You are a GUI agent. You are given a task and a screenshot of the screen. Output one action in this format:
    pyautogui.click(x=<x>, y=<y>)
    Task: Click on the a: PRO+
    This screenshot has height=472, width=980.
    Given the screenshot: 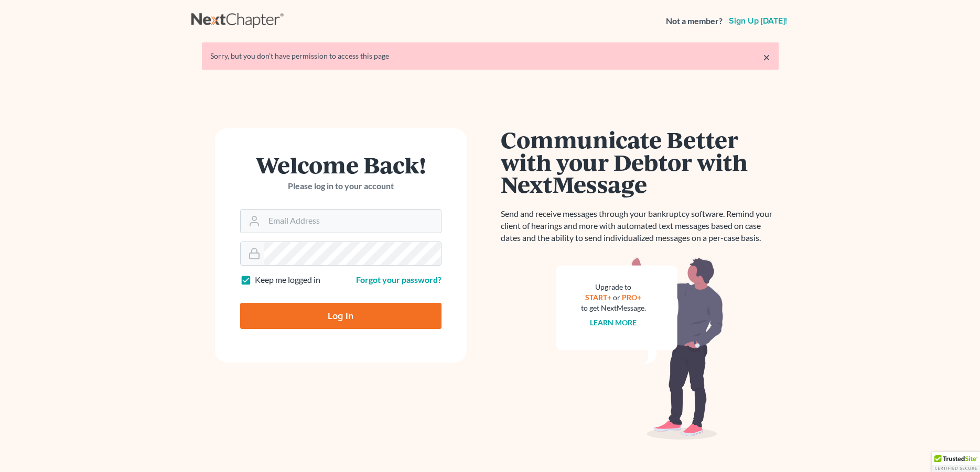 What is the action you would take?
    pyautogui.click(x=631, y=297)
    